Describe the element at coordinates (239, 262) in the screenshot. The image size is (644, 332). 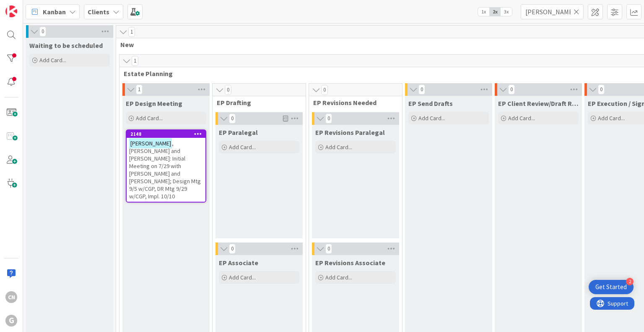
I see `span: EP Associate` at that location.